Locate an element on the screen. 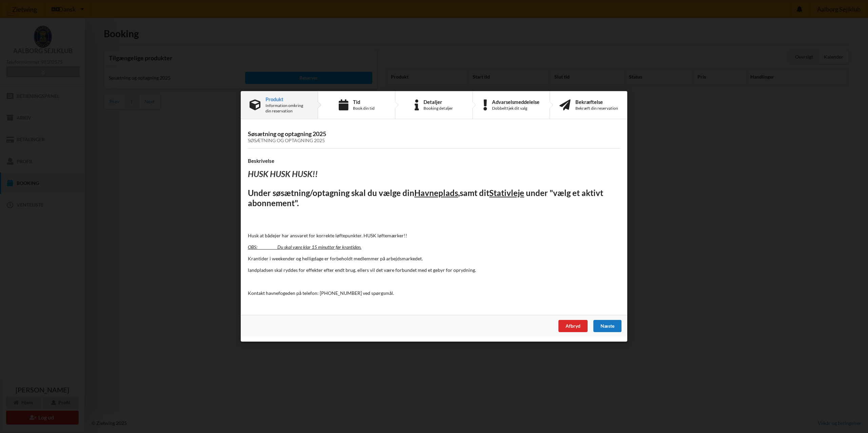 The width and height of the screenshot is (868, 433). div: Dobbelttjek dit valg is located at coordinates (516, 108).